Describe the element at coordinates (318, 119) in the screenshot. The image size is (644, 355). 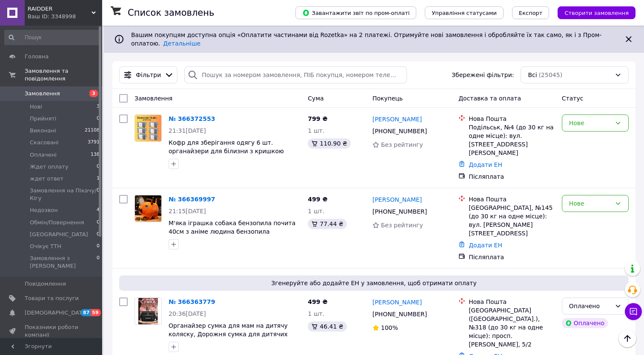
I see `span: 799 ₴` at that location.